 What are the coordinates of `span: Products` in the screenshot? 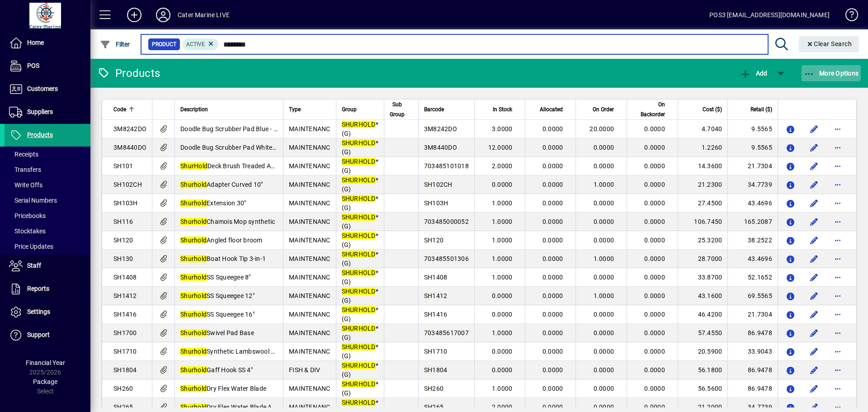 It's located at (40, 135).